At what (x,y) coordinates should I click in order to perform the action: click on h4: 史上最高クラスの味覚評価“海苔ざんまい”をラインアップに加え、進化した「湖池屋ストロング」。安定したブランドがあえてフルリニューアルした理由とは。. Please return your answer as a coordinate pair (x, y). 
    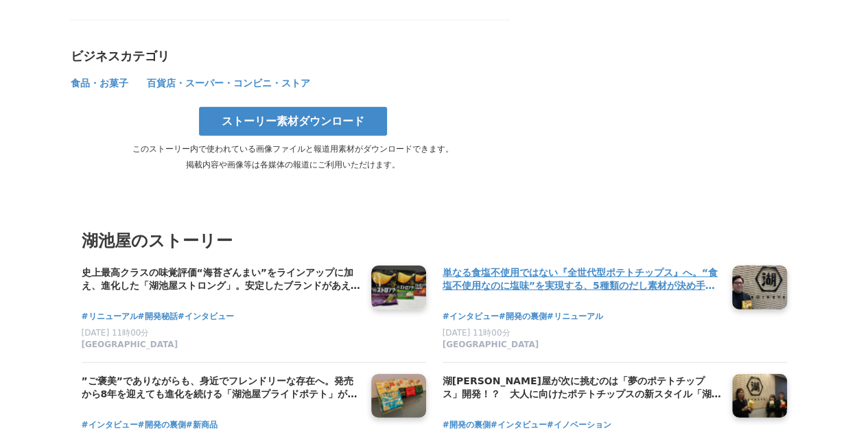
    Looking at the image, I should click on (221, 279).